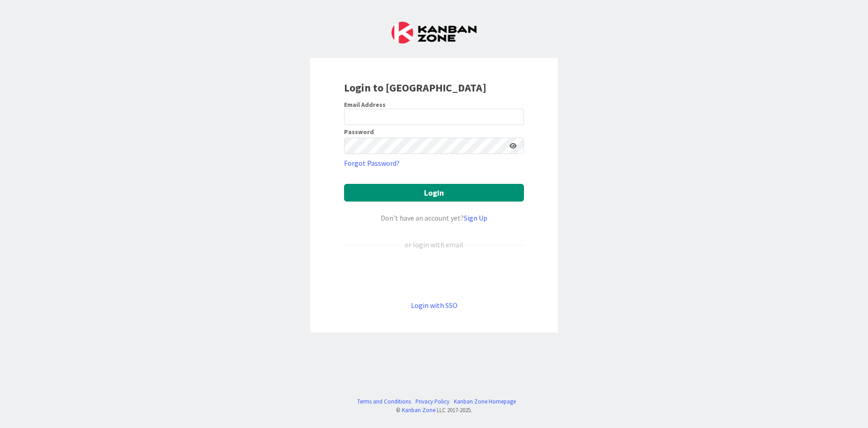  What do you see at coordinates (434, 410) in the screenshot?
I see `div: © LLC 2017- 2025 .` at bounding box center [434, 410].